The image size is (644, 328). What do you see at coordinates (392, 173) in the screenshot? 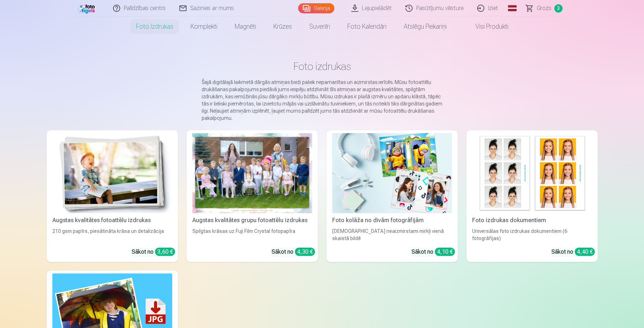
I see `img: Foto kolāža no divām fotogrāfijām` at bounding box center [392, 173].